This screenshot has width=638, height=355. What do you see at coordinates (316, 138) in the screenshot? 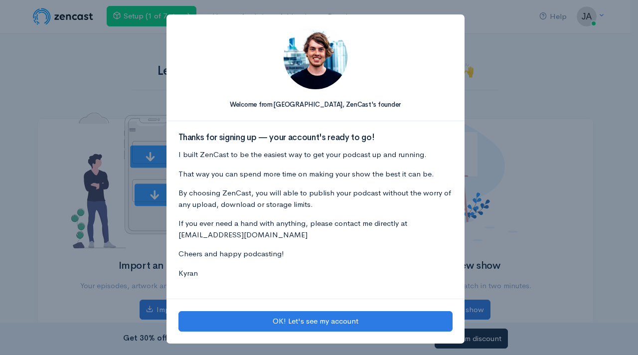
I see `h3: Thanks for signing up — your account's ready to go!` at bounding box center [316, 138].